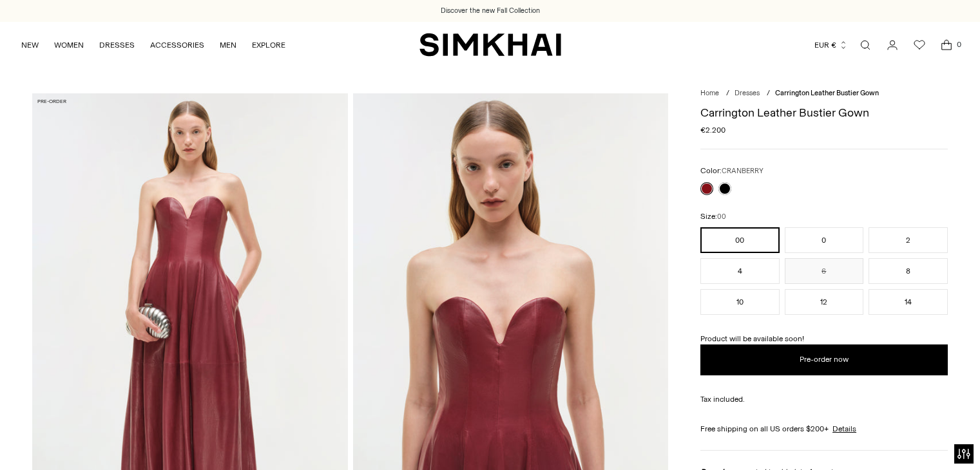 This screenshot has height=470, width=980. I want to click on label: Size:, so click(714, 216).